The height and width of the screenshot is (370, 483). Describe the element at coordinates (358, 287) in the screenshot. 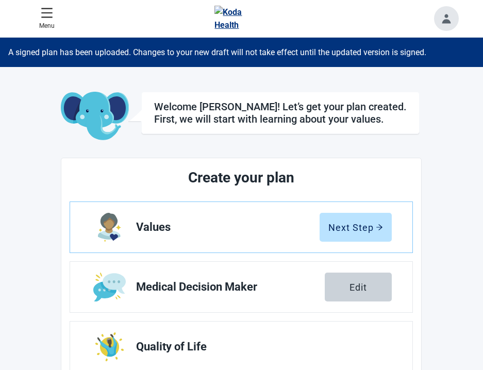

I see `div: Edit` at that location.